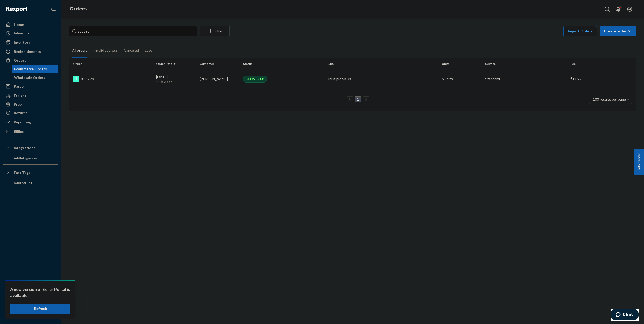 The height and width of the screenshot is (324, 644). I want to click on img: tab_keywords_by_traffic_grey.svg, so click(53, 32).